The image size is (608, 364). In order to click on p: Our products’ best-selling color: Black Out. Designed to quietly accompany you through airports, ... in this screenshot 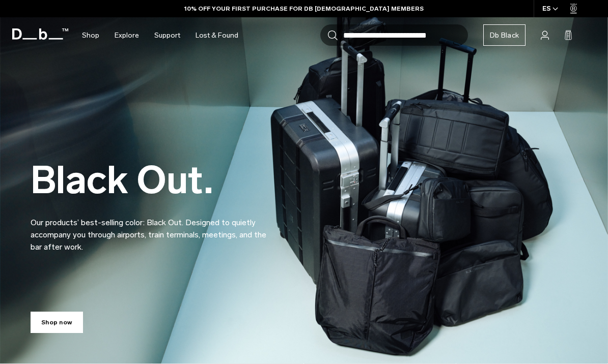, I will do `click(153, 229)`.